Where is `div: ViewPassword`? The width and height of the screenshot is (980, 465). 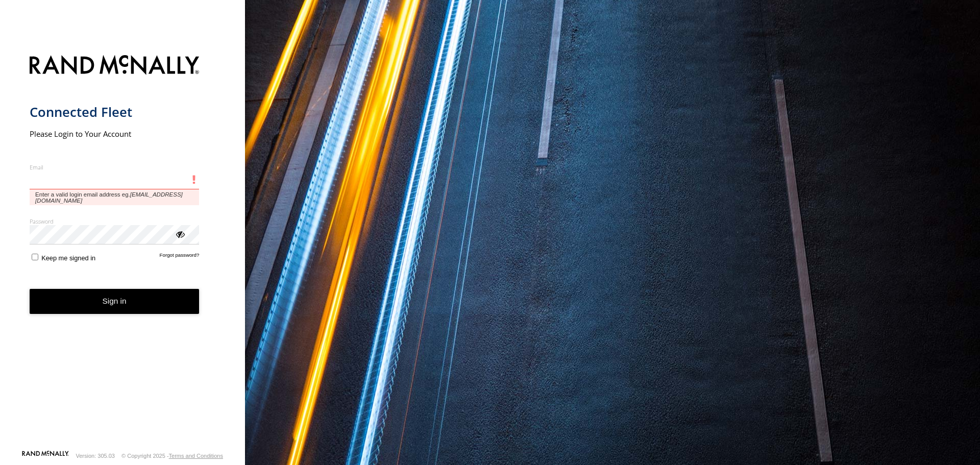
div: ViewPassword is located at coordinates (180, 234).